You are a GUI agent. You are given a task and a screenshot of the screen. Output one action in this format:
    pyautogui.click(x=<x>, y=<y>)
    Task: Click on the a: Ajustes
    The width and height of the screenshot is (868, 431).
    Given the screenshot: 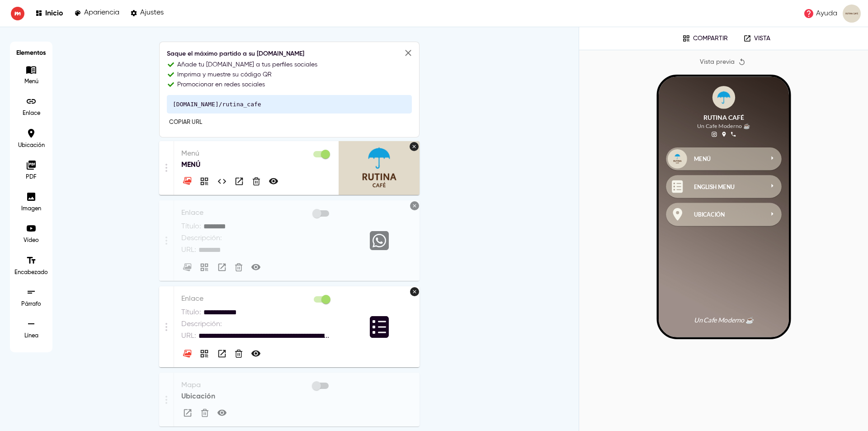 What is the action you would take?
    pyautogui.click(x=147, y=13)
    